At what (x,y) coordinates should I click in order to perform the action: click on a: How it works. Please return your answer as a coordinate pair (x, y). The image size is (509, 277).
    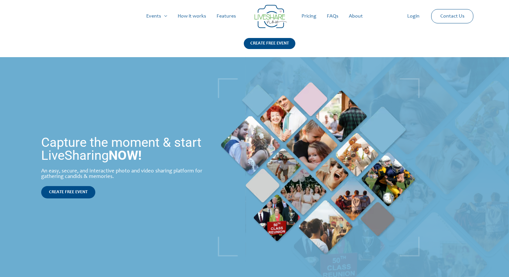
    Looking at the image, I should click on (192, 16).